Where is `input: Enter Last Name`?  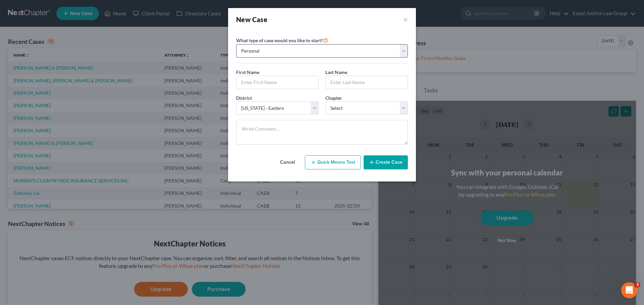
input: Enter Last Name is located at coordinates (367, 83).